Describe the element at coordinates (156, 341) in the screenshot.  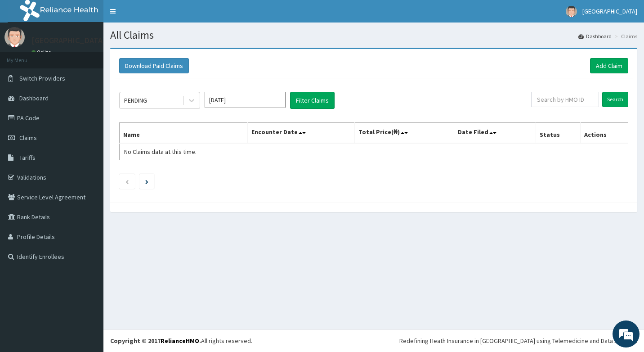
I see `strong: Copyright © 2017 .` at that location.